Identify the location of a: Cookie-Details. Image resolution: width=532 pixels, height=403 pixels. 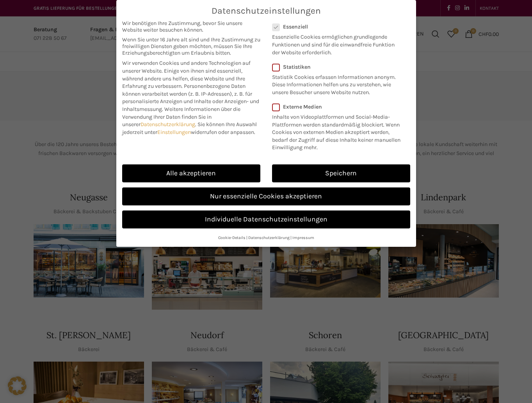
(232, 238).